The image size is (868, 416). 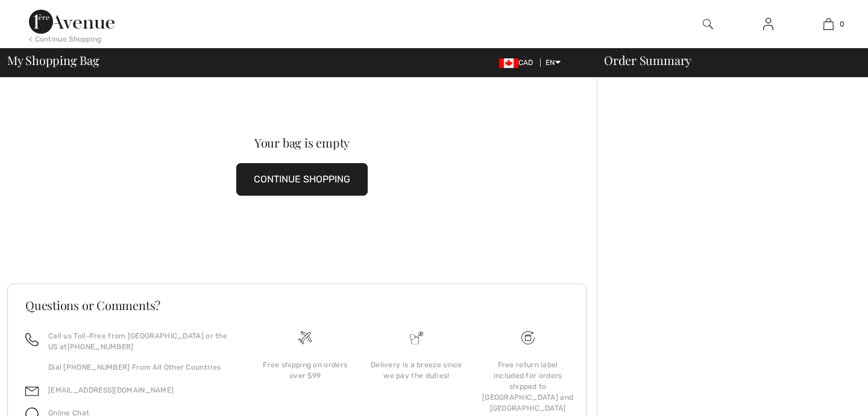 I want to click on span: CAD, so click(x=519, y=63).